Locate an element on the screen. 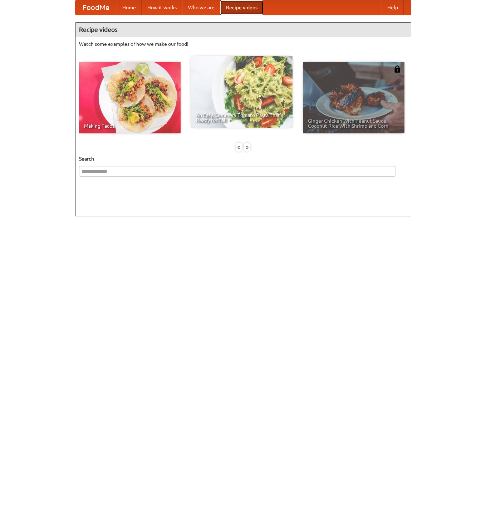 The image size is (486, 506). a: Who we are is located at coordinates (201, 8).